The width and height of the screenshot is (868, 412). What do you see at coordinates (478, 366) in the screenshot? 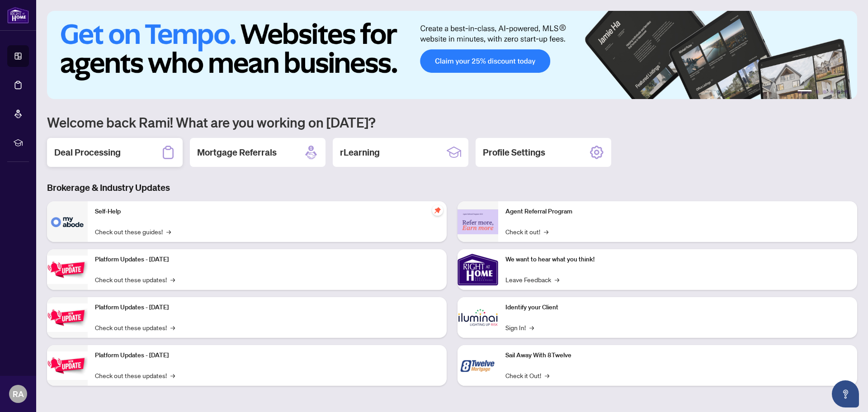
I see `img: Sail Away With 8Twelve` at bounding box center [478, 366].